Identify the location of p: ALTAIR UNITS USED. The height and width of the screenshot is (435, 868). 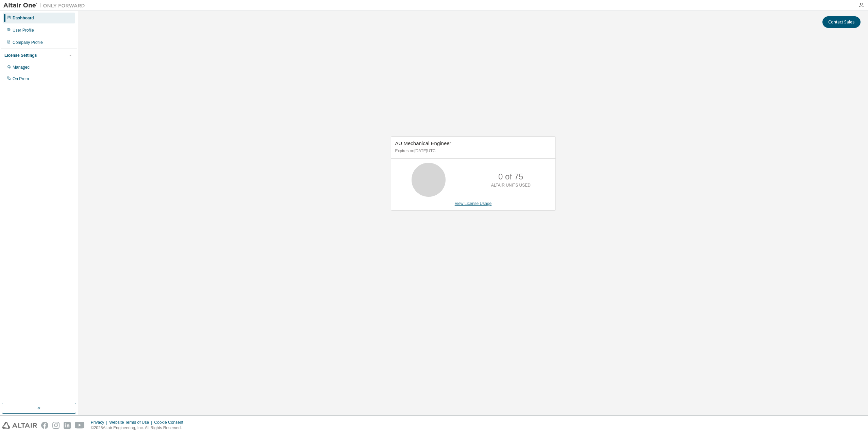
(511, 185).